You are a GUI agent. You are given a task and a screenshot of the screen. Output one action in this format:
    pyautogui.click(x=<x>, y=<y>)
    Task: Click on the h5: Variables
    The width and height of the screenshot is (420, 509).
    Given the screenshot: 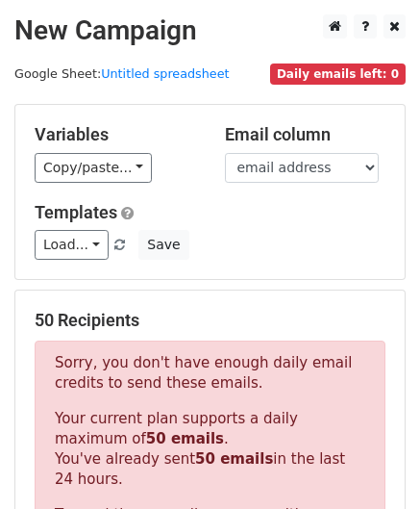 What is the action you would take?
    pyautogui.click(x=115, y=135)
    